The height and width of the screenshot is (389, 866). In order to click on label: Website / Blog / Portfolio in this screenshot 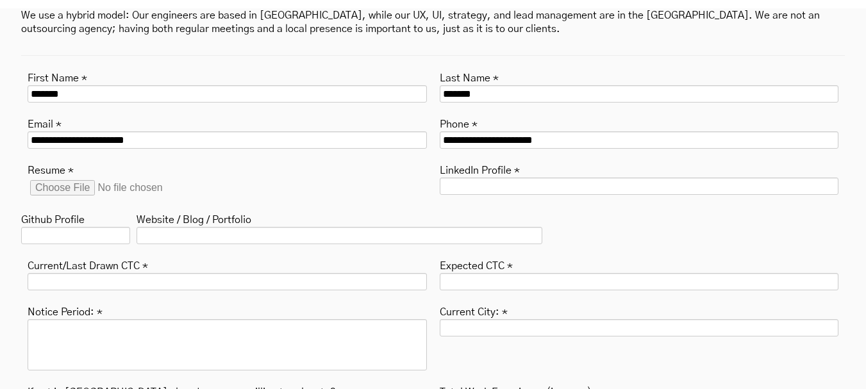, I will do `click(194, 219)`.